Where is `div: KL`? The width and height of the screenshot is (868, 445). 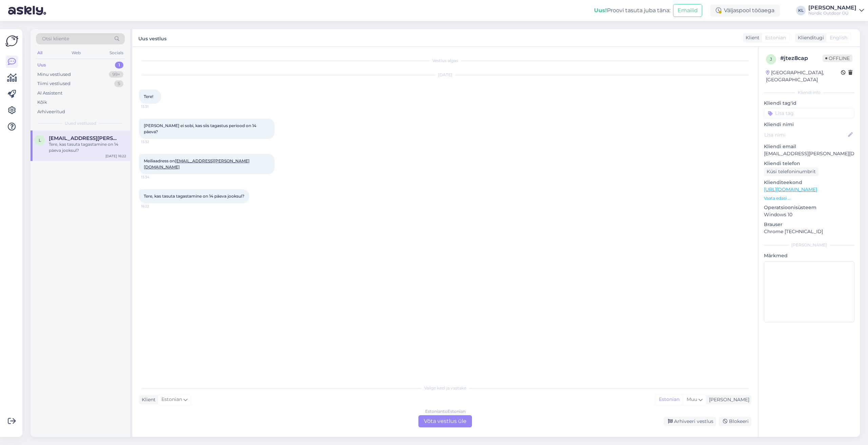 div: KL is located at coordinates (801, 10).